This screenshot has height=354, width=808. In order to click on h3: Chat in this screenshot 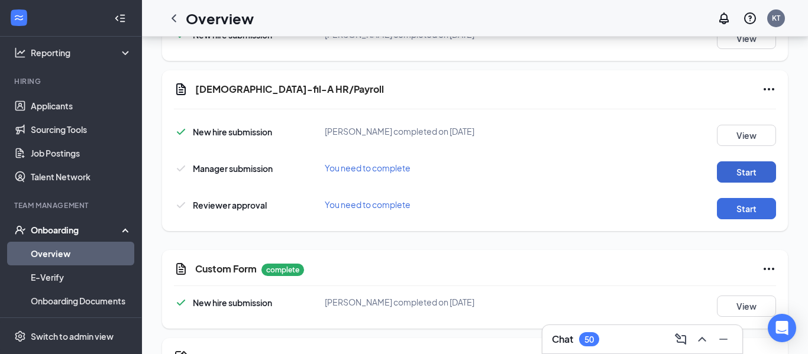, I will do `click(562, 339)`.